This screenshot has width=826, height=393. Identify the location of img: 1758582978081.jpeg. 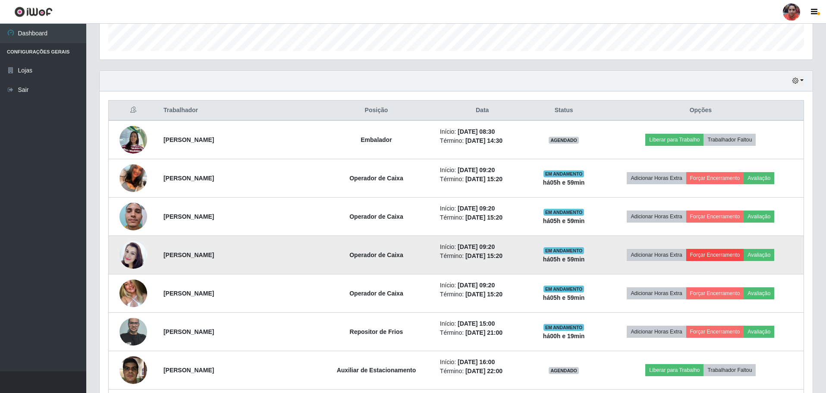
(133, 370).